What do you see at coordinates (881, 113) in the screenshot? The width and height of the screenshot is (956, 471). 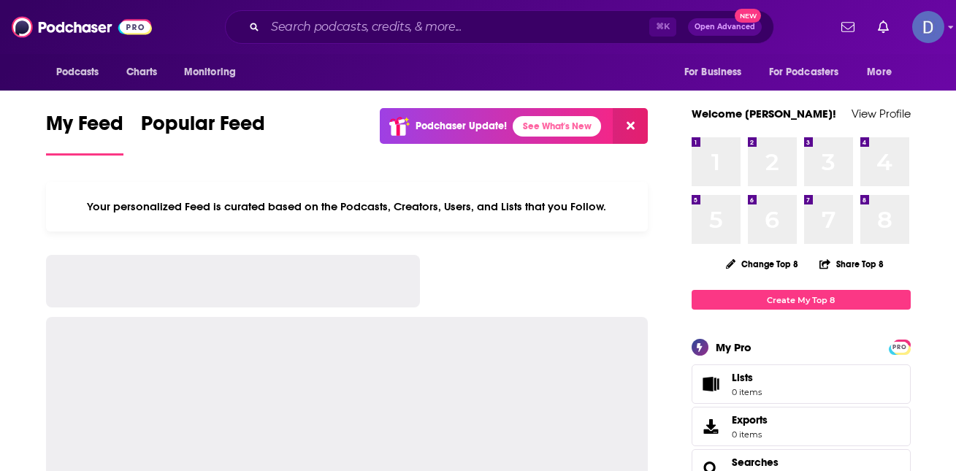 I see `a: View Profile` at bounding box center [881, 113].